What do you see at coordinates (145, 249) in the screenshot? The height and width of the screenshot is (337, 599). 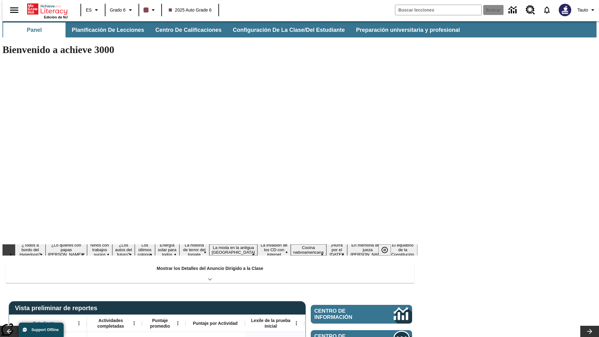 I see `button: Diapositiva 5 Los últimos colonos` at bounding box center [145, 249].